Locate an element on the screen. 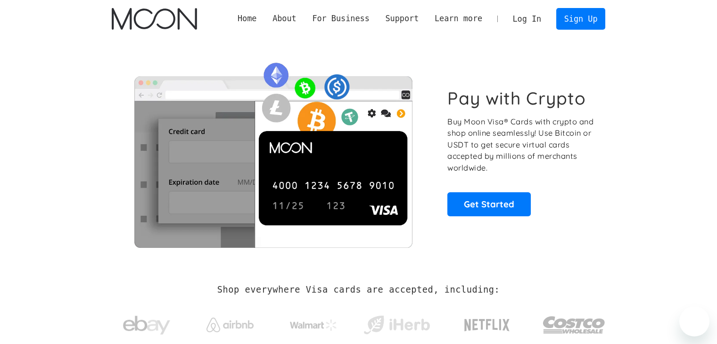 The height and width of the screenshot is (344, 717). a: Sign Up is located at coordinates (581, 18).